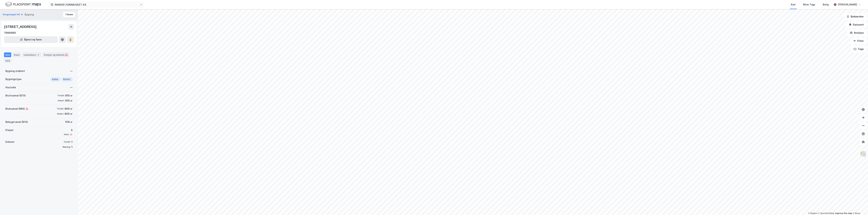 This screenshot has height=215, width=868. What do you see at coordinates (16, 96) in the screenshot?
I see `div: Bruttoareal (BTA)` at bounding box center [16, 96].